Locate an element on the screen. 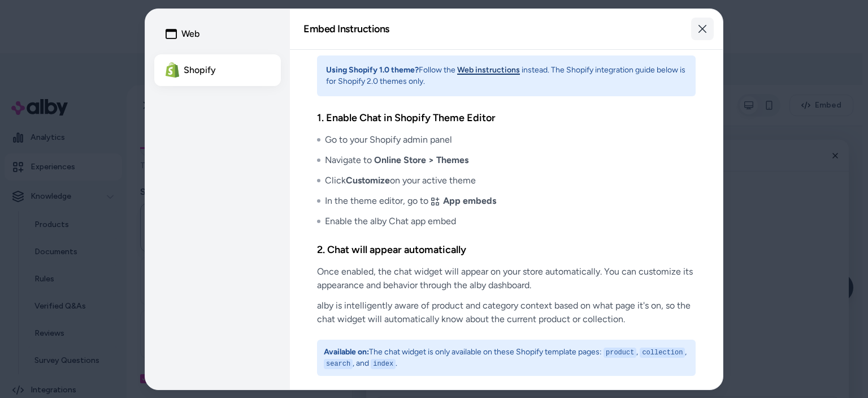 This screenshot has width=868, height=398. span: Go to your Shopify admin panel is located at coordinates (389, 140).